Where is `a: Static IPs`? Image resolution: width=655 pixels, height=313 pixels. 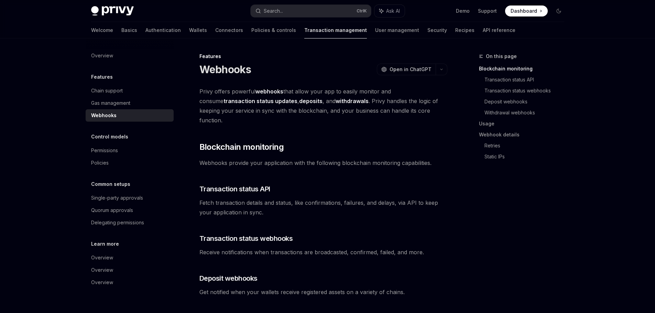 a: Static IPs is located at coordinates (527, 157).